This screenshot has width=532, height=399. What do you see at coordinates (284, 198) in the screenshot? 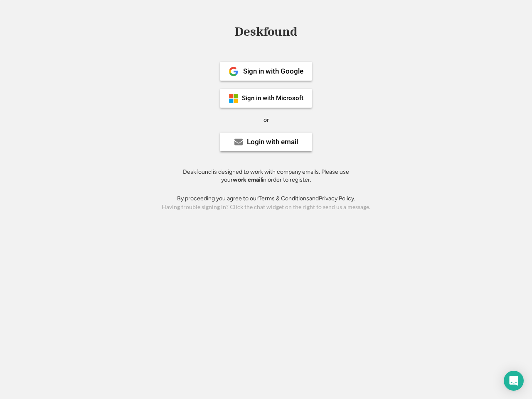
I see `a: Terms & Conditions` at bounding box center [284, 198].